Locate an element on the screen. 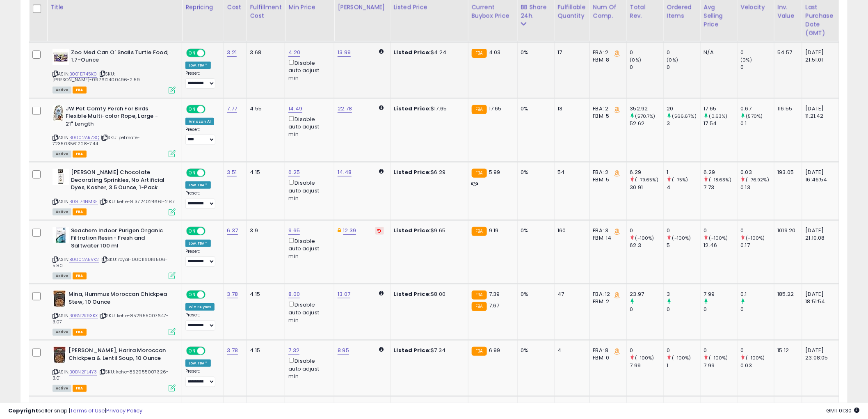 The image size is (868, 419). a: 12.39 is located at coordinates (350, 231).